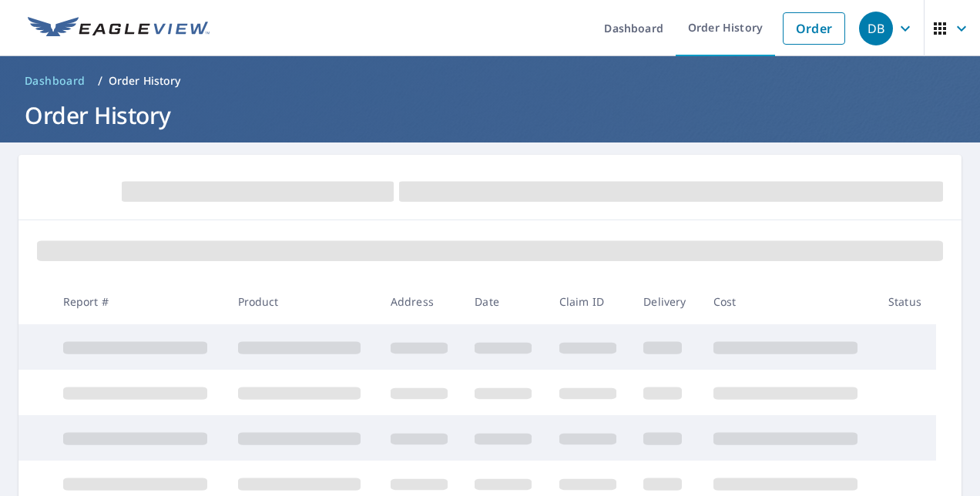 The height and width of the screenshot is (496, 980). Describe the element at coordinates (420, 301) in the screenshot. I see `th: Address` at that location.